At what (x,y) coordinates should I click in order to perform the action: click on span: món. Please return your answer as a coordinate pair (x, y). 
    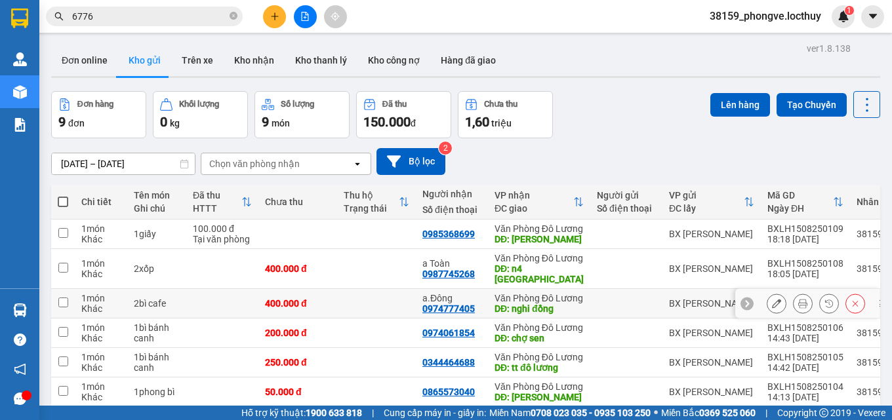
    Looking at the image, I should click on (281, 123).